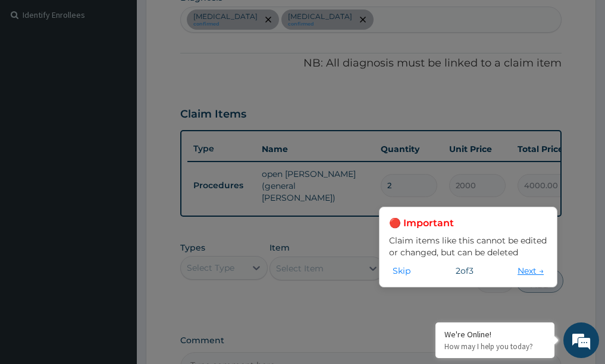 The width and height of the screenshot is (605, 364). I want to click on textarea: Type your message and hit 'Enter', so click(116, 261).